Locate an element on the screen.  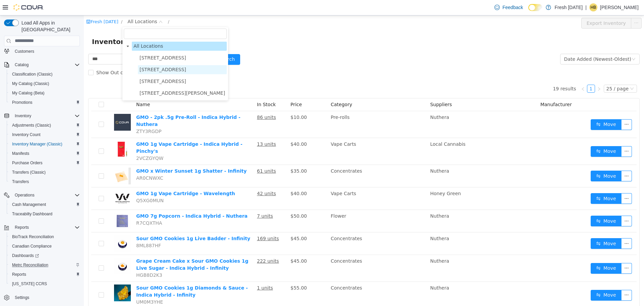
button: Operations is located at coordinates (25, 195).